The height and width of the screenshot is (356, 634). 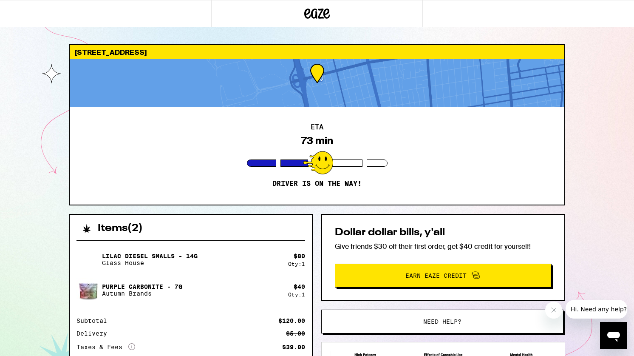 What do you see at coordinates (444, 246) in the screenshot?
I see `p: Give friends $30 off their first order, get $40 credit for yourself!` at bounding box center [444, 246].